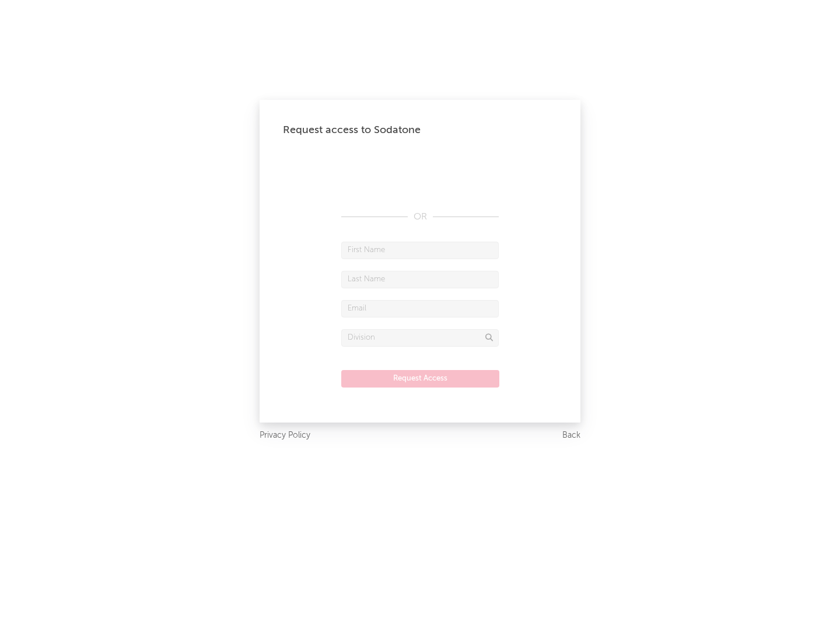 The width and height of the screenshot is (840, 642). What do you see at coordinates (420, 338) in the screenshot?
I see `input: Division` at bounding box center [420, 338].